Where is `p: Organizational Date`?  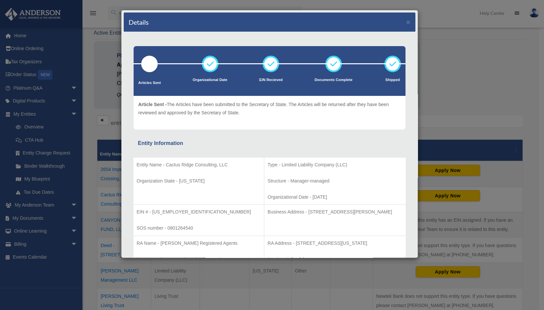
p: Organizational Date is located at coordinates (210, 80).